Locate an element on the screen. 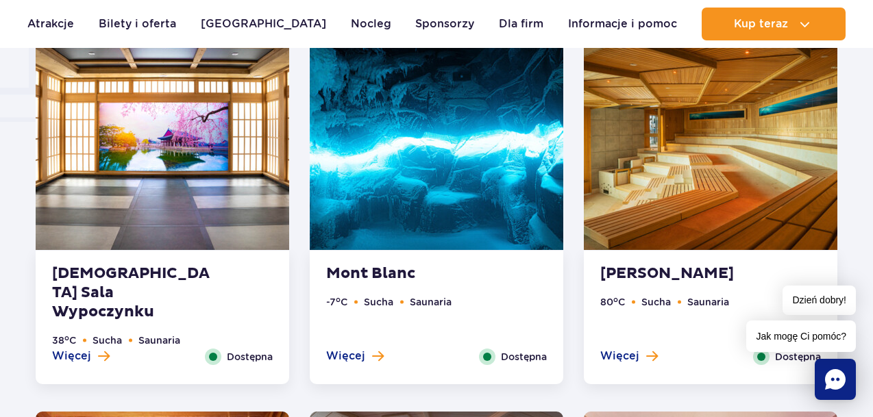  a: Dla firm is located at coordinates (521, 24).